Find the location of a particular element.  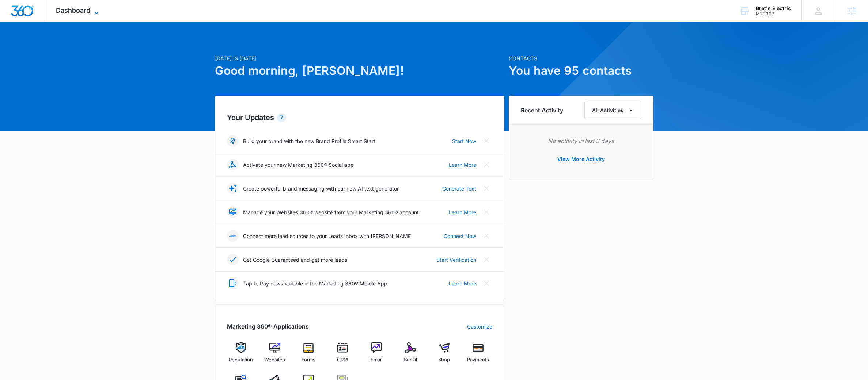

h6: Recent Activity is located at coordinates (542, 110).